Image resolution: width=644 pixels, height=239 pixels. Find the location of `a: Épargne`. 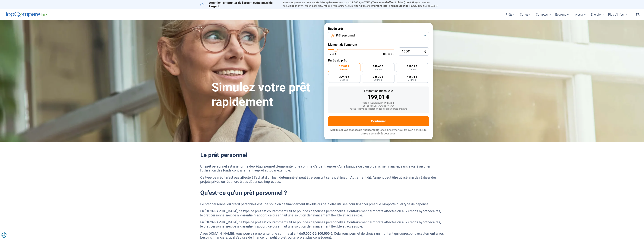

a: Épargne is located at coordinates (562, 15).